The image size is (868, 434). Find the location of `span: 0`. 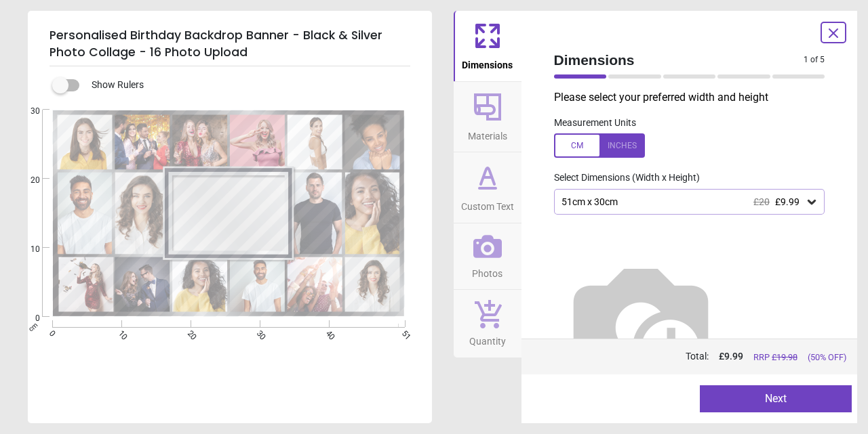

span: 0 is located at coordinates (27, 318).